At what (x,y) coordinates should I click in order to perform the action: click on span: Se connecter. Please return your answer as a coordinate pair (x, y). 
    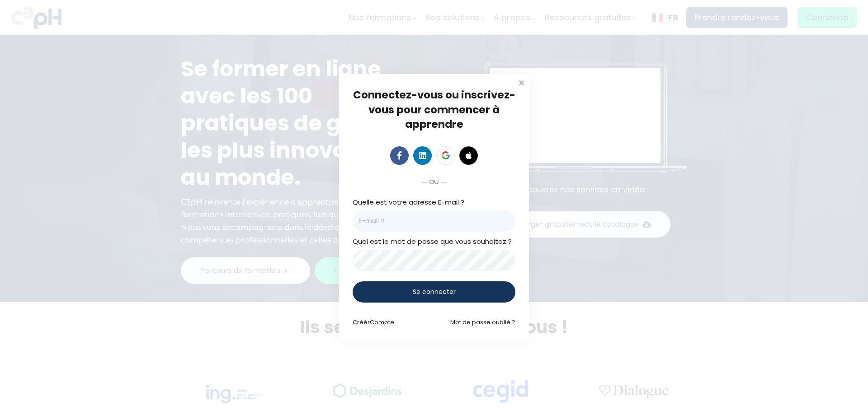
    Looking at the image, I should click on (434, 292).